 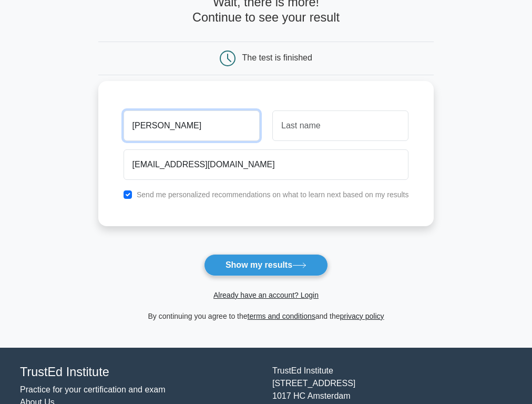 What do you see at coordinates (140, 372) in the screenshot?
I see `h4: TrustEd Institute` at bounding box center [140, 372].